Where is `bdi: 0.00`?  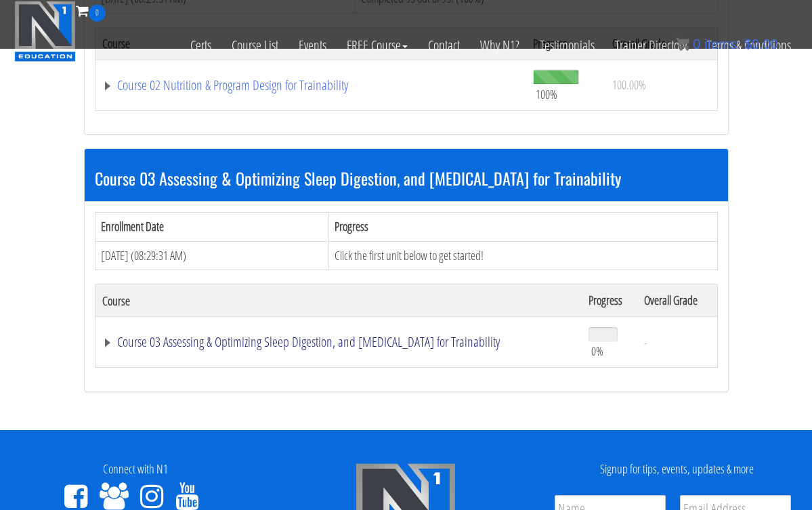 bdi: 0.00 is located at coordinates (761, 44).